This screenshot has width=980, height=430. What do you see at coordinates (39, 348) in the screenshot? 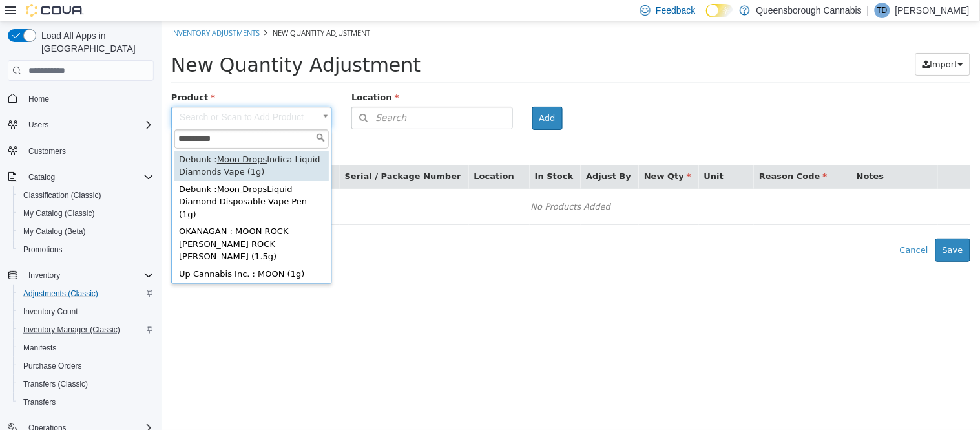
I see `a: Manifests` at bounding box center [39, 348].